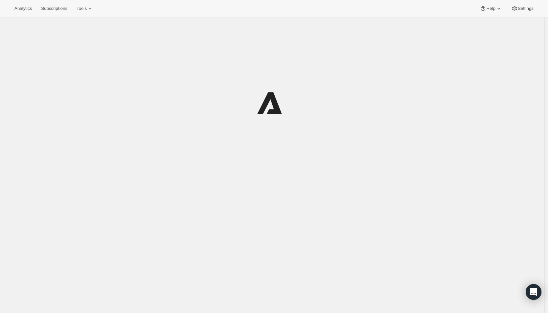 This screenshot has height=313, width=548. Describe the element at coordinates (523, 9) in the screenshot. I see `button: Settings` at that location.